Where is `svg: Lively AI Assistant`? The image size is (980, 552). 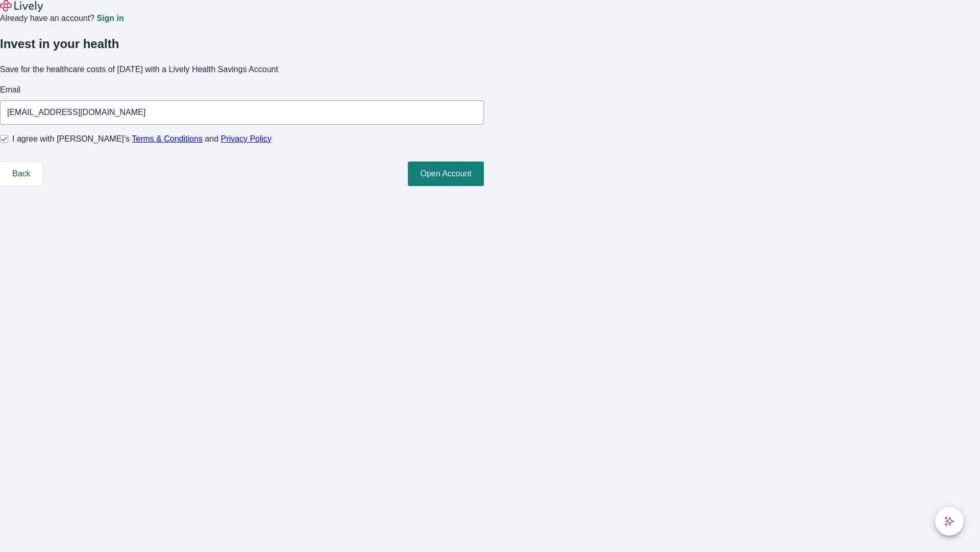 svg: Lively AI Assistant is located at coordinates (950, 521).